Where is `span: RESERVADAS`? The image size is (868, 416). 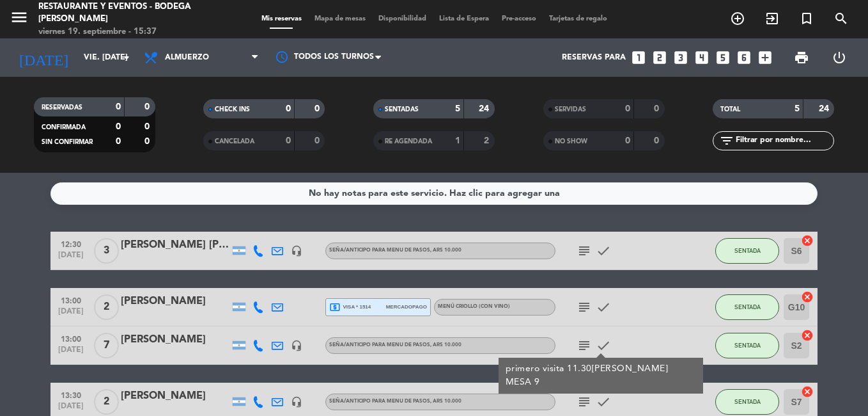
span: RESERVADAS is located at coordinates (62, 107).